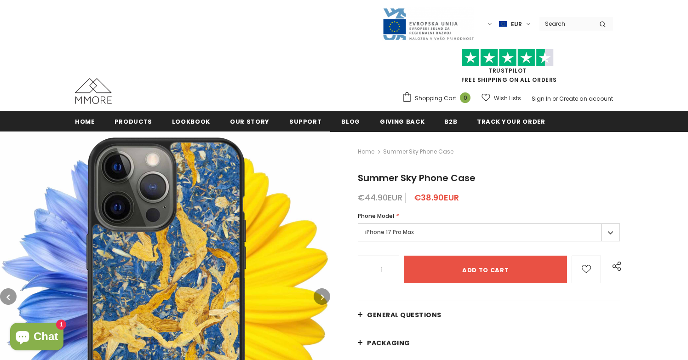 This screenshot has height=360, width=688. I want to click on span: Our Story, so click(250, 121).